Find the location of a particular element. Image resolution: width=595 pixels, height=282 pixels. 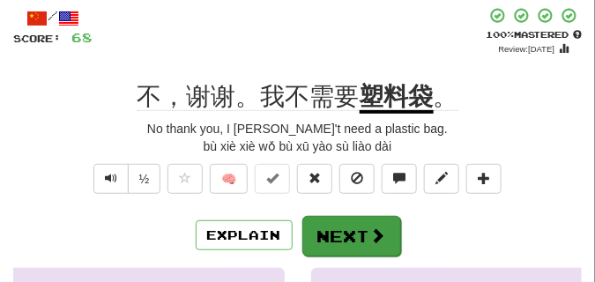

button: ½ is located at coordinates (145, 179).